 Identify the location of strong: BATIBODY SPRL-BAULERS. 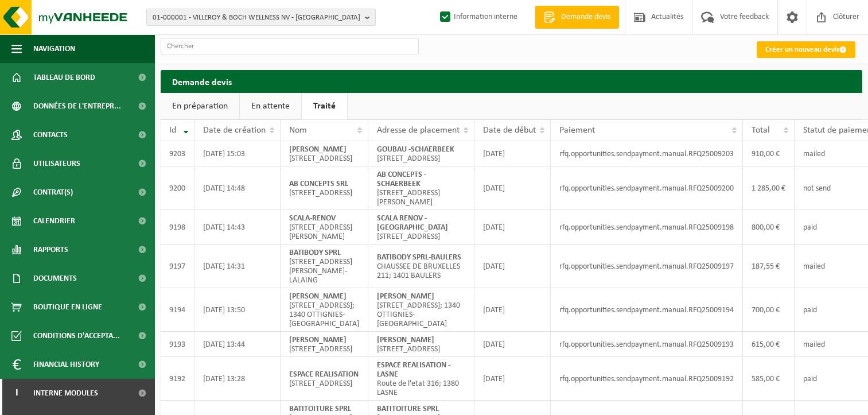
(418, 257).